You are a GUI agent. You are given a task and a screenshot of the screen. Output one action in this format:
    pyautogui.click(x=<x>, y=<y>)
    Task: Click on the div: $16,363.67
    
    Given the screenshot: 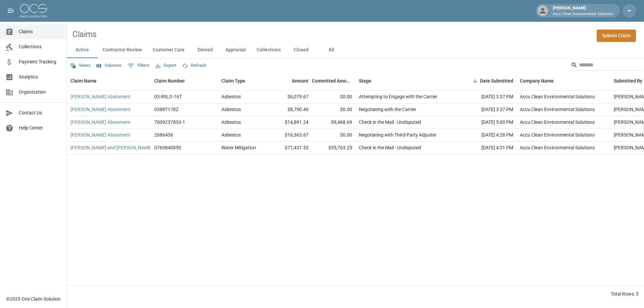 What is the action you would take?
    pyautogui.click(x=290, y=135)
    